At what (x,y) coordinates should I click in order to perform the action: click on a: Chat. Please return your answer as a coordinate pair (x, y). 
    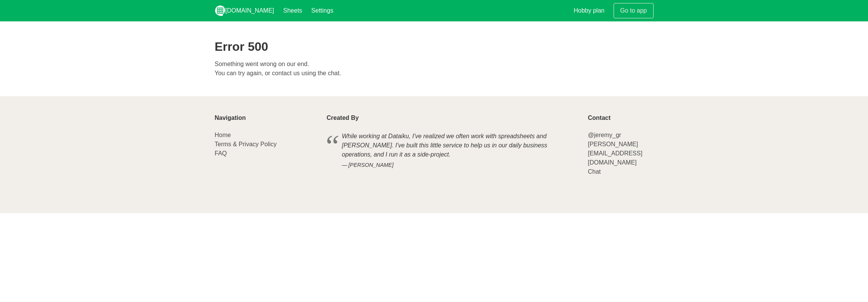
    Looking at the image, I should click on (595, 171).